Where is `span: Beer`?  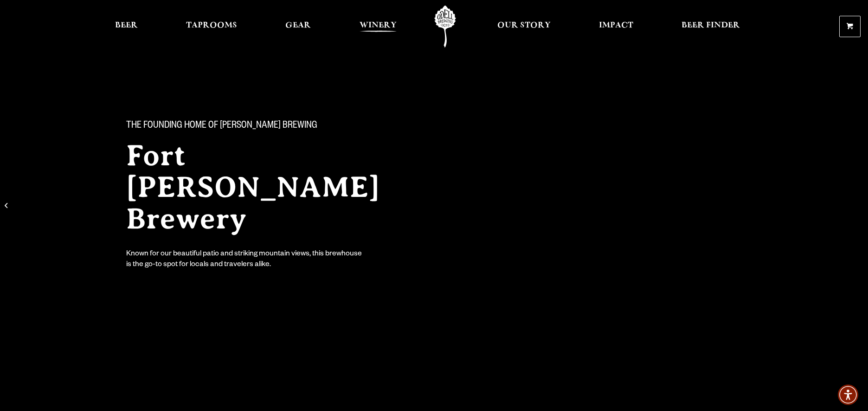
span: Beer is located at coordinates (126, 26).